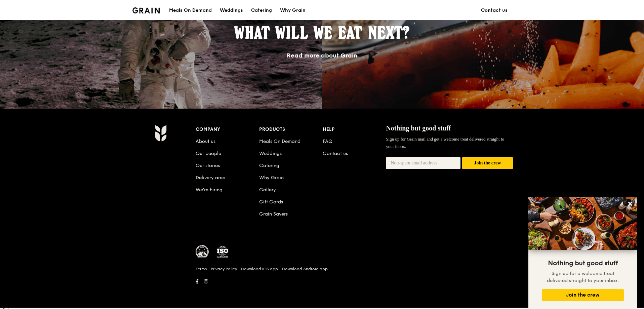 The width and height of the screenshot is (644, 309). I want to click on h6: Revision, so click(322, 289).